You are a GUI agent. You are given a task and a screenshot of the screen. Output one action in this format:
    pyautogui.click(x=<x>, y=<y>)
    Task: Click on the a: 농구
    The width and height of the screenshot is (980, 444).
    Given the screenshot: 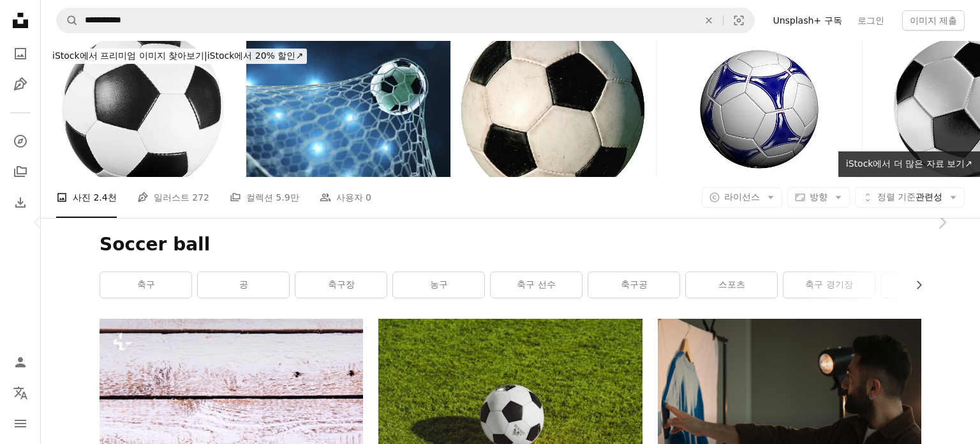 What is the action you would take?
    pyautogui.click(x=439, y=285)
    